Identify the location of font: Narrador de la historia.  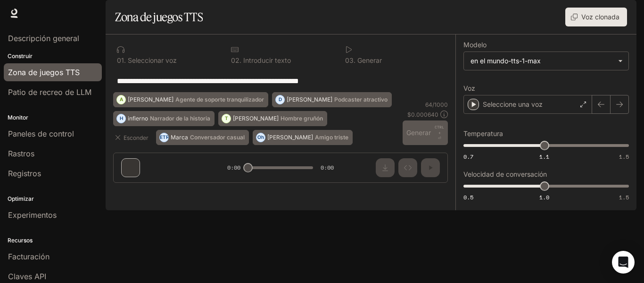
(180, 118).